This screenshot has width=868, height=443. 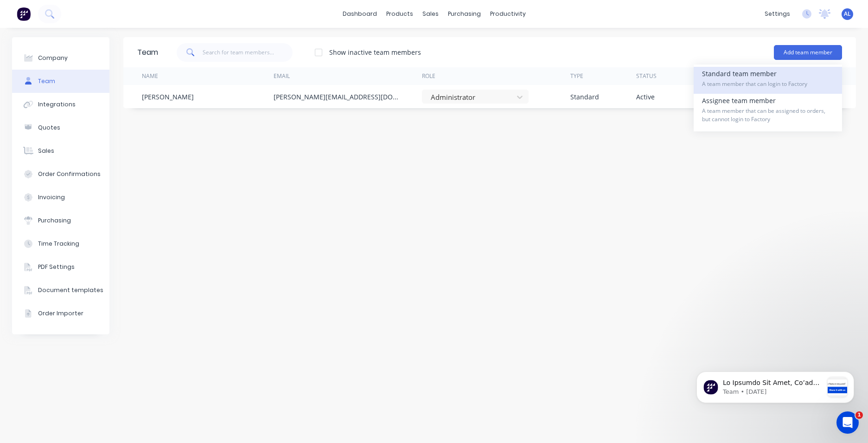 I want to click on a: dashboard, so click(x=360, y=14).